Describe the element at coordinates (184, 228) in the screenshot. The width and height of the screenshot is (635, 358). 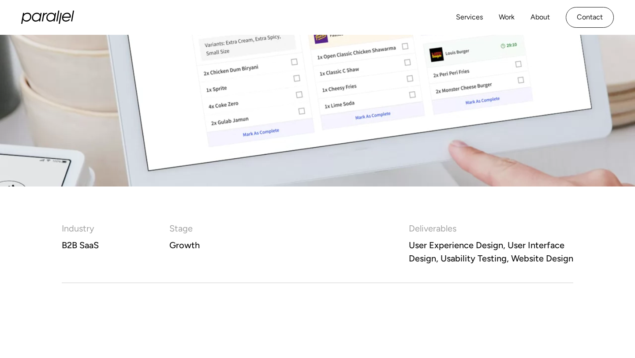
I see `h3: Stage` at that location.